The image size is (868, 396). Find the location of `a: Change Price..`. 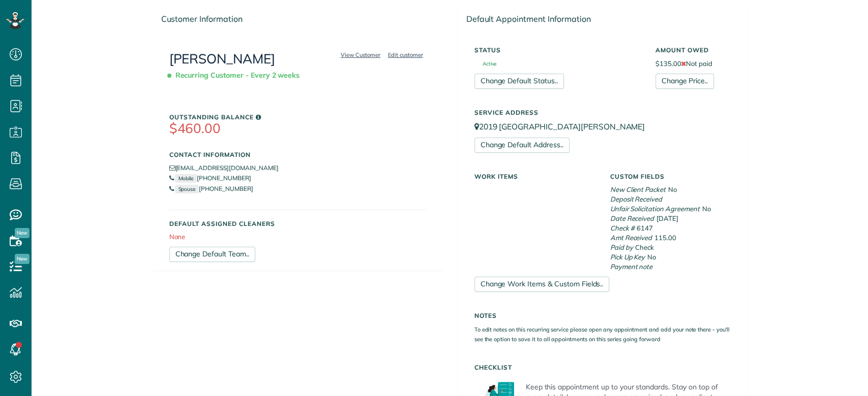

a: Change Price.. is located at coordinates (684, 82).